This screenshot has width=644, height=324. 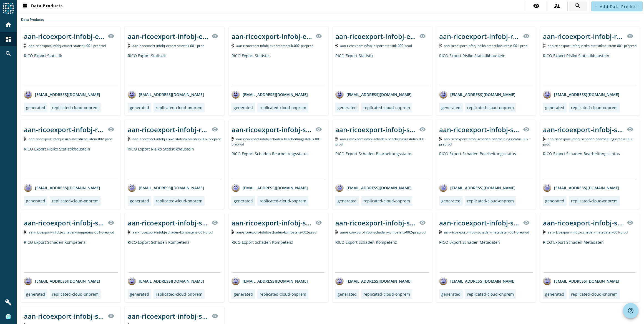 What do you see at coordinates (64, 223) in the screenshot?
I see `div: aan-ricoexport-infobj-schaden-kompetenz-001-_stage_` at bounding box center [64, 223].